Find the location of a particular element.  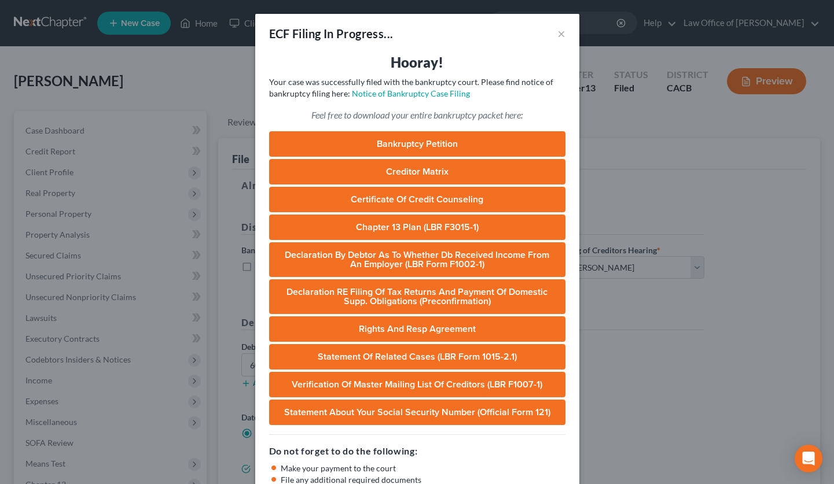

a: Verification of Master Mailing List of Creditors (LBR F1007-1) is located at coordinates (417, 385).